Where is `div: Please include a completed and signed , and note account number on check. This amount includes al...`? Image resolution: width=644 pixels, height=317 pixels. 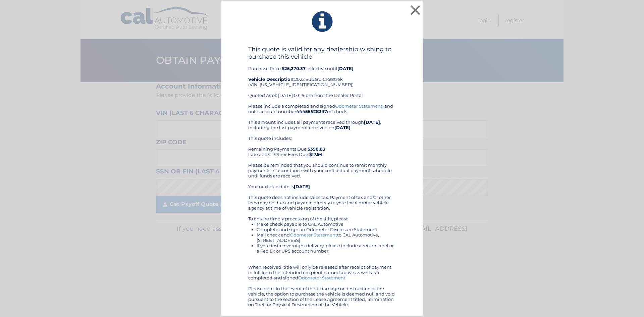 div: Please include a completed and signed , and note account number on check. This amount includes al... is located at coordinates (322, 205).